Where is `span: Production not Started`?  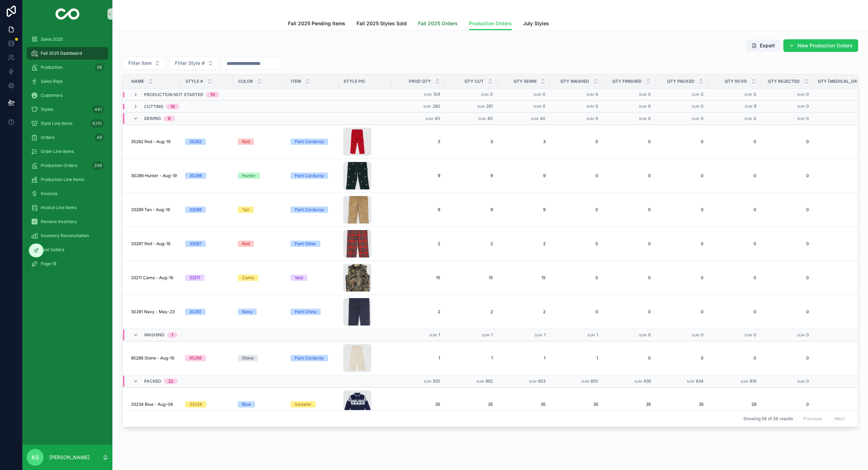
span: Production not Started is located at coordinates (173, 95).